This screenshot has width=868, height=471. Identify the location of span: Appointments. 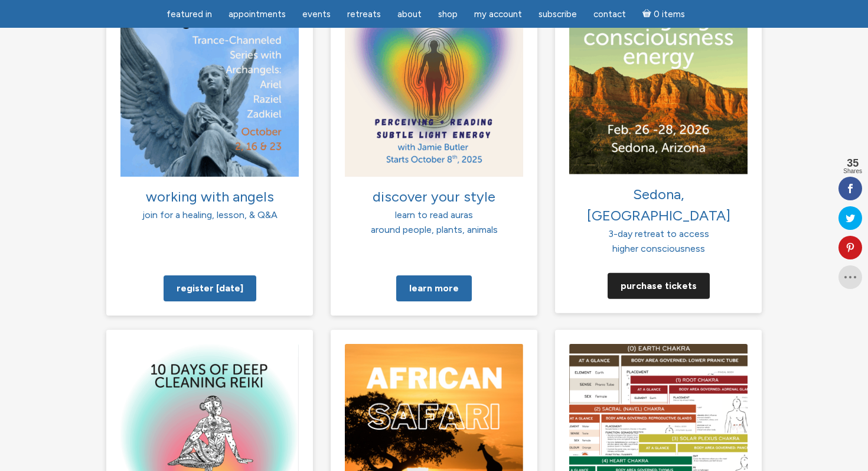
(257, 15).